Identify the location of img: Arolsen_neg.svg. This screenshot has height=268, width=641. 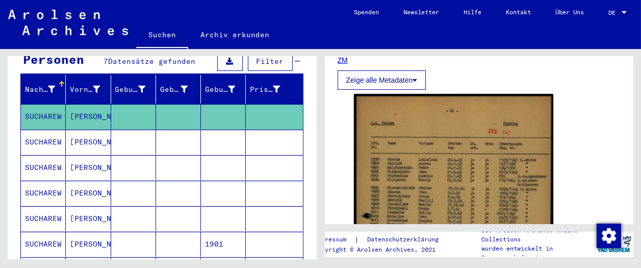
(68, 22).